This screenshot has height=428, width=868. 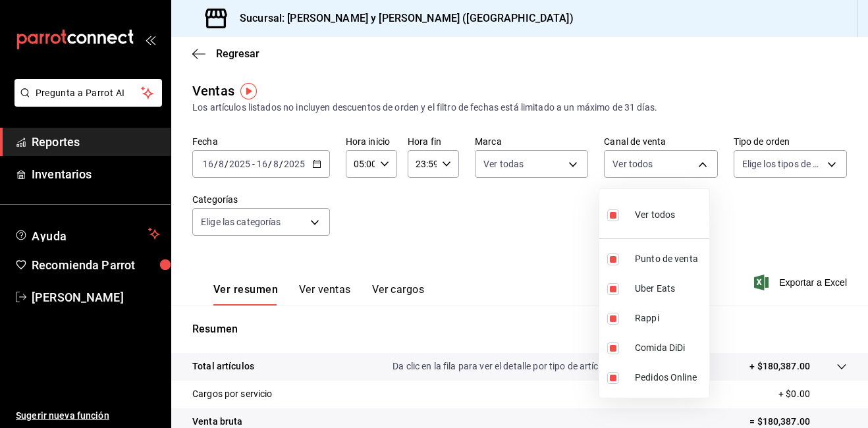 I want to click on span: Comida DiDi, so click(x=669, y=348).